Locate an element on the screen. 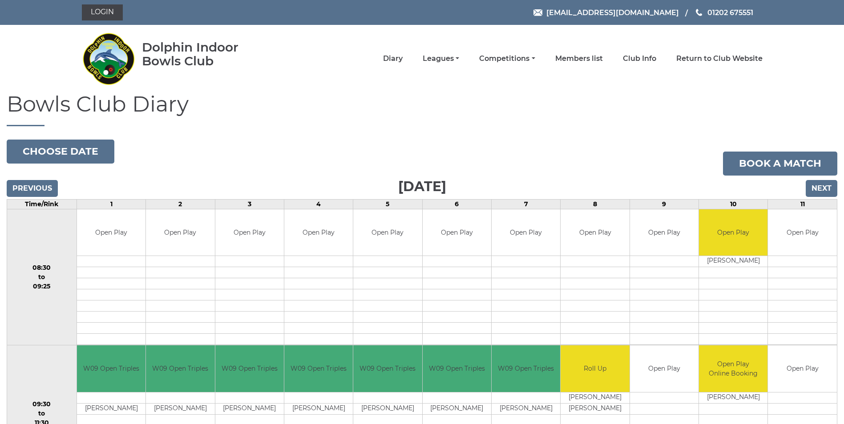 The height and width of the screenshot is (424, 844). td: Time/Rink is located at coordinates (42, 204).